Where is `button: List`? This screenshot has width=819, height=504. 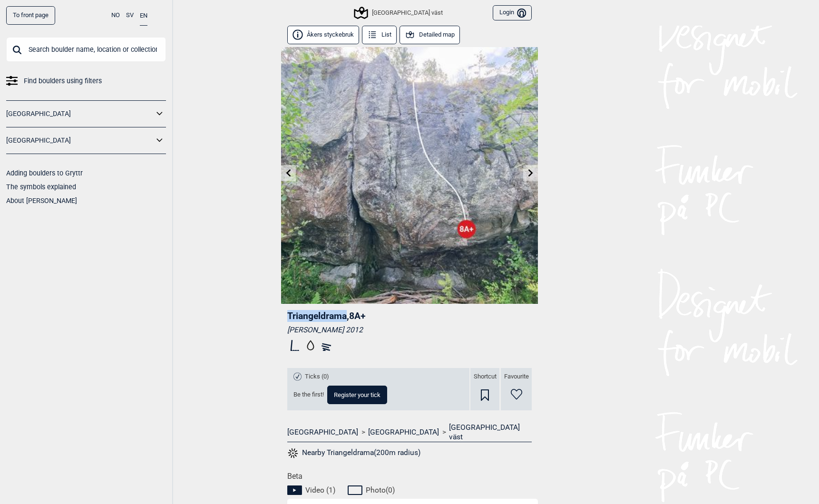 button: List is located at coordinates (379, 35).